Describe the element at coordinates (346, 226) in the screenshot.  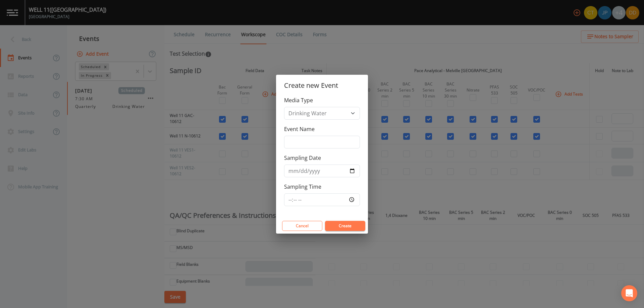
I see `button: Create` at that location.